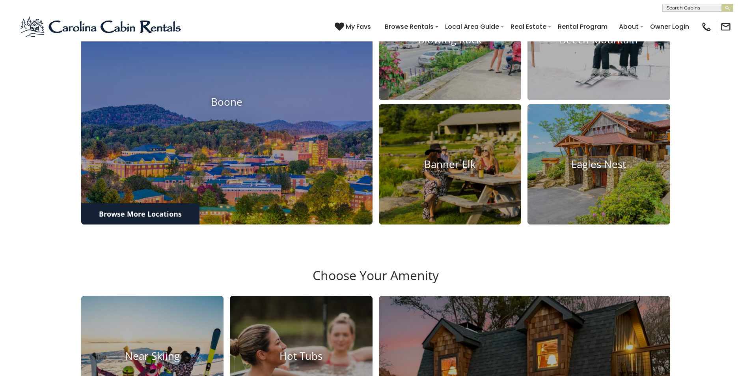 The image size is (751, 376). What do you see at coordinates (450, 164) in the screenshot?
I see `h4: Banner Elk` at bounding box center [450, 164].